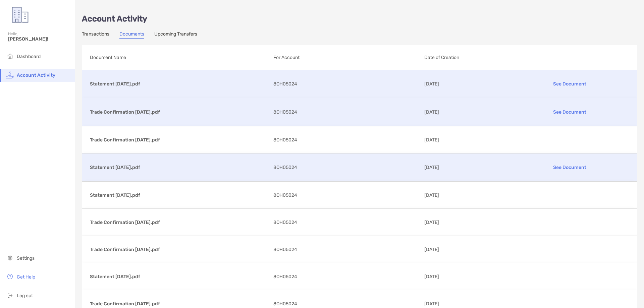 The height and width of the screenshot is (308, 644). I want to click on p: Date of Creation, so click(506, 57).